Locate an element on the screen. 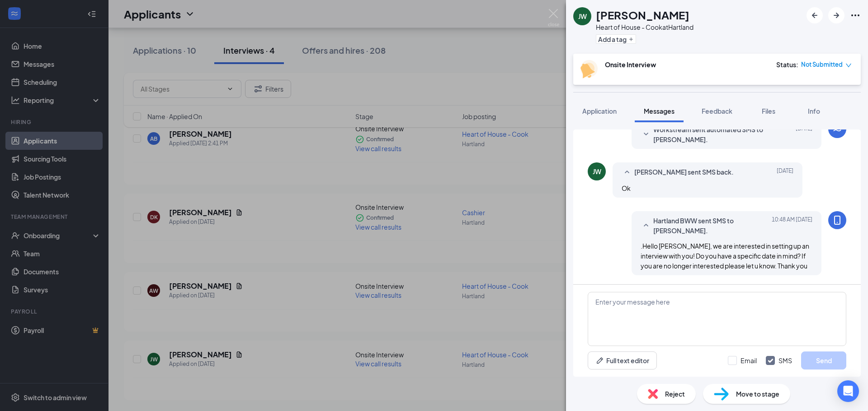 This screenshot has width=868, height=411. svg: ArrowLeftNew is located at coordinates (814, 15).